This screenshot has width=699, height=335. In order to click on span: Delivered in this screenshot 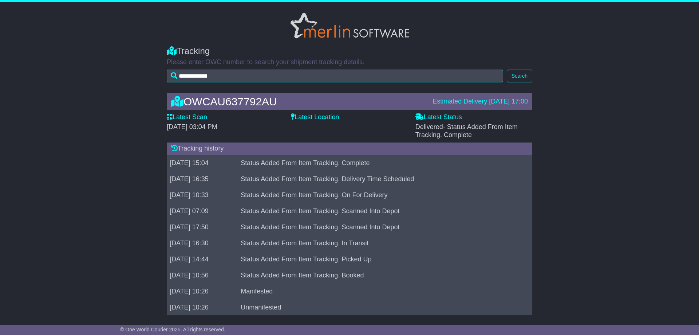, I will do `click(467, 131)`.